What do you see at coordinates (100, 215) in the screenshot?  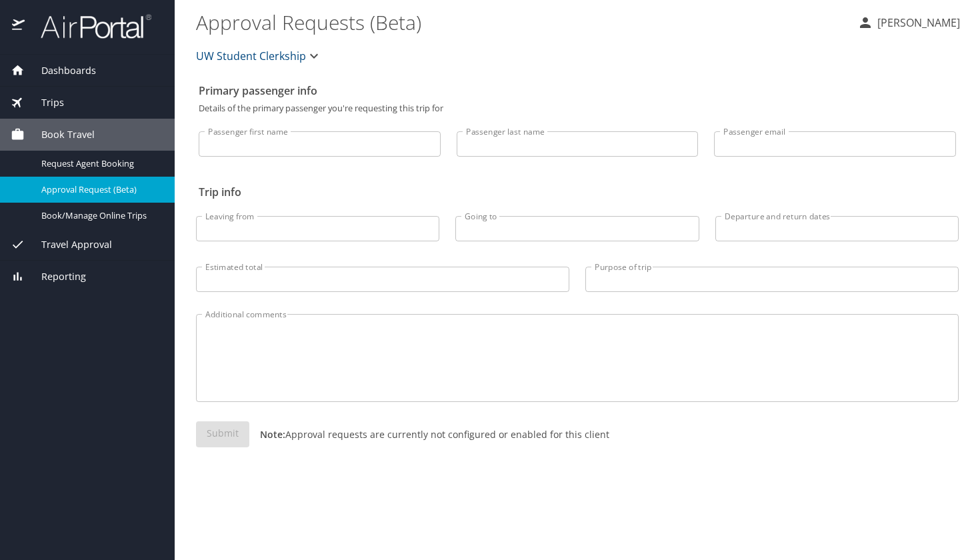 I see `span: Book/Manage Online Trips` at bounding box center [100, 215].